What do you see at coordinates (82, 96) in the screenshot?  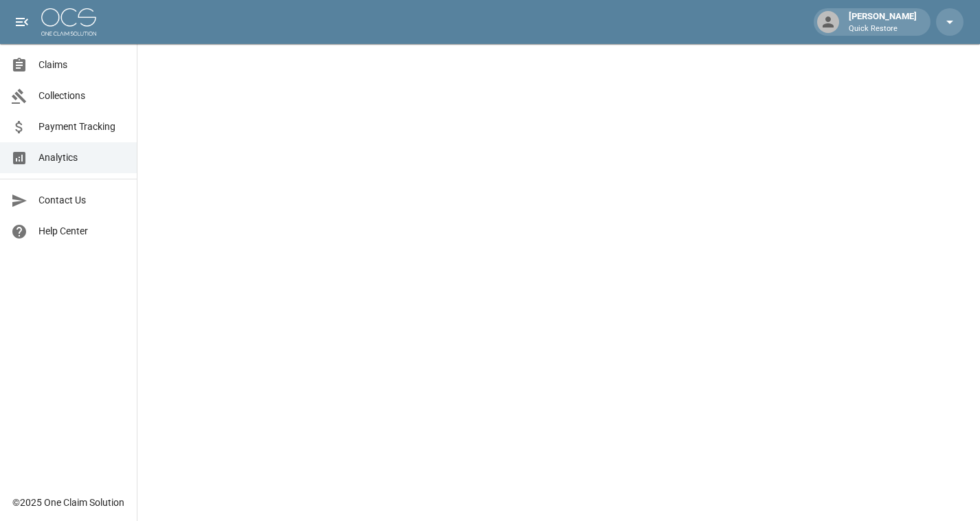 I see `span: Collections` at bounding box center [82, 96].